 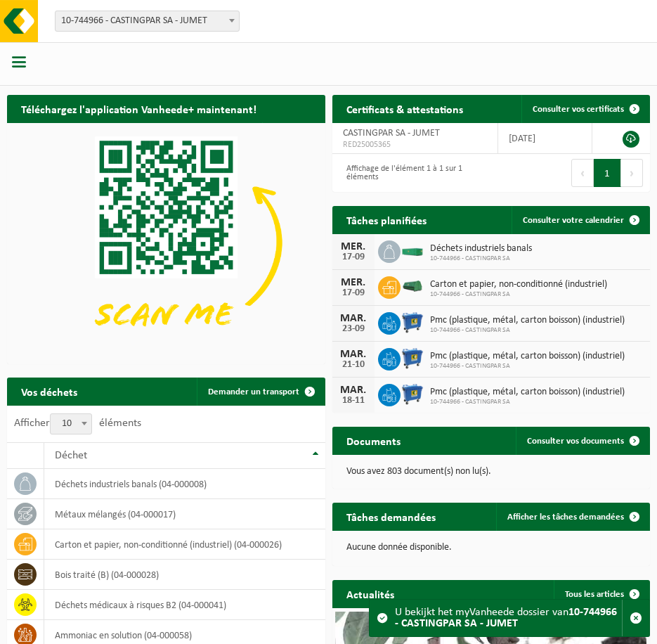 What do you see at coordinates (166, 242) in the screenshot?
I see `img: Download de VHEPlus App` at bounding box center [166, 242].